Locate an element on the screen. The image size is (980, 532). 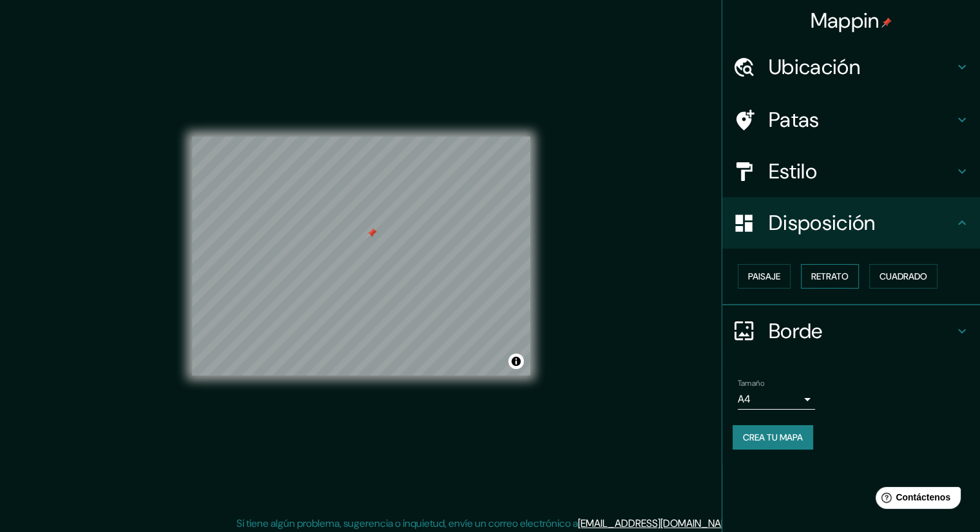
div: Borde is located at coordinates (851, 331).